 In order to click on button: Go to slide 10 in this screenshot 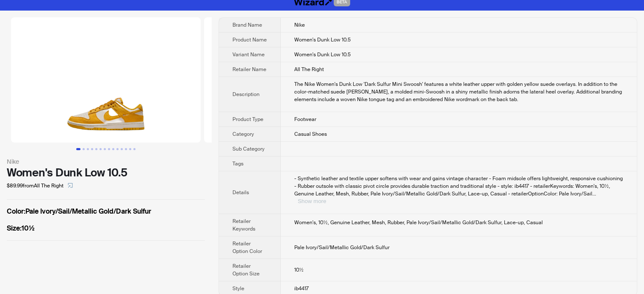, I will do `click(117, 149)`.